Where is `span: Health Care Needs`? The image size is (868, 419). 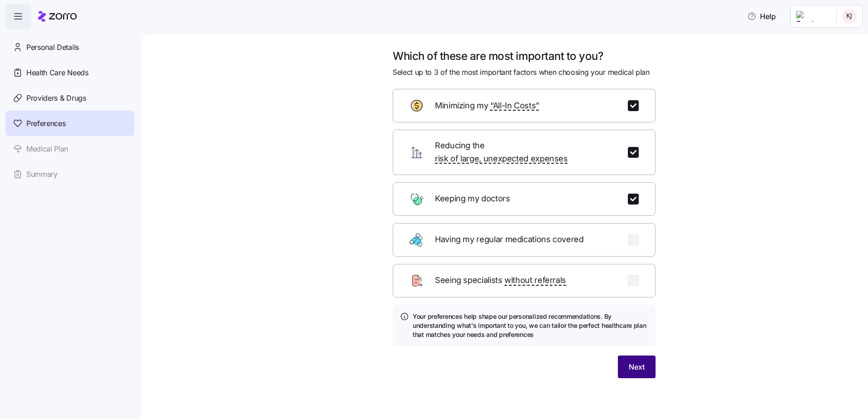 span: Health Care Needs is located at coordinates (57, 73).